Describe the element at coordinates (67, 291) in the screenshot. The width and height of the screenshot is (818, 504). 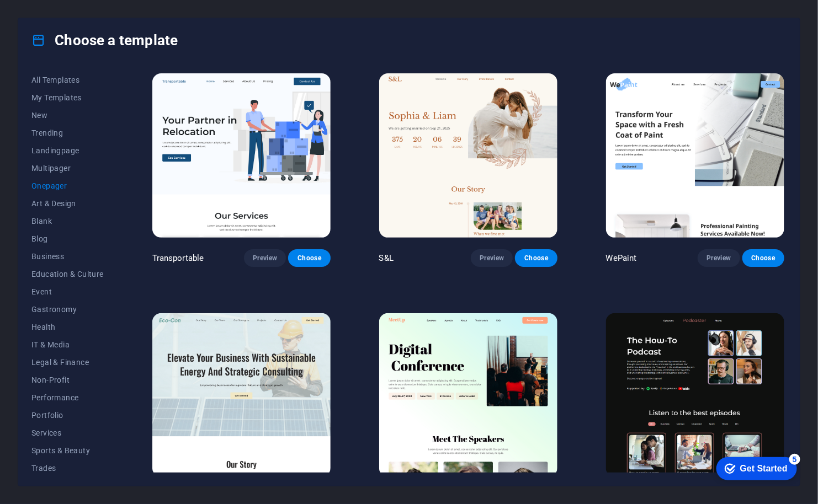
I see `button: Event` at that location.